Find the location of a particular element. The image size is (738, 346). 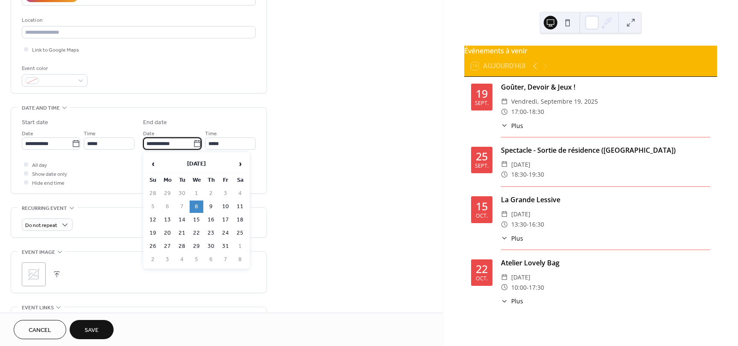

td: 8 is located at coordinates (197, 207).